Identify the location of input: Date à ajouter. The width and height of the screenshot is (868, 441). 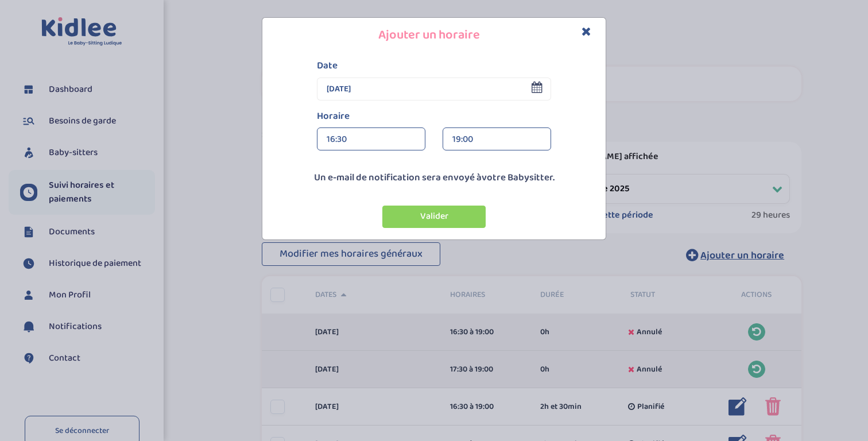
(434, 89).